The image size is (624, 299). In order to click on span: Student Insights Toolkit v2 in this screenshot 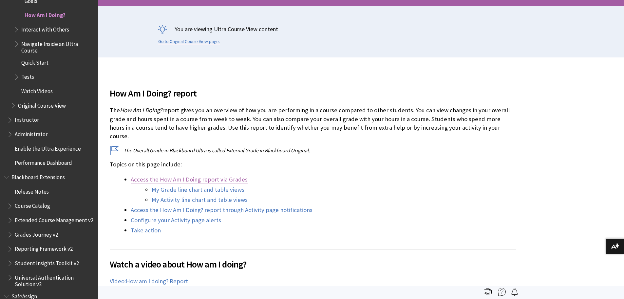, I will do `click(47, 262)`.